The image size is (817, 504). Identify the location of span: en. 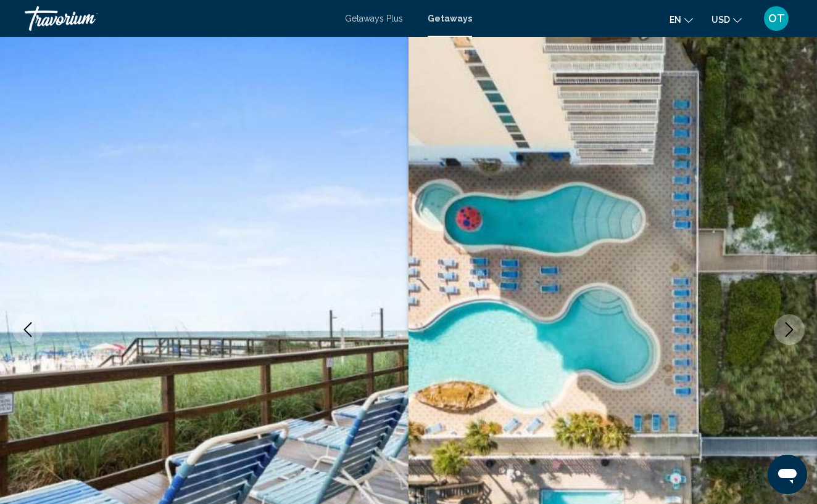
(675, 19).